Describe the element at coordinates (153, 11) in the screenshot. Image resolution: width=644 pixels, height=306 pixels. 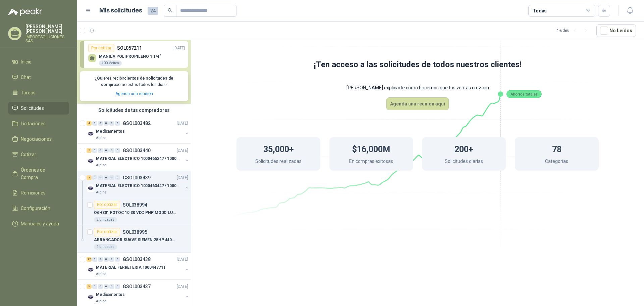
I see `span: 24` at that location.